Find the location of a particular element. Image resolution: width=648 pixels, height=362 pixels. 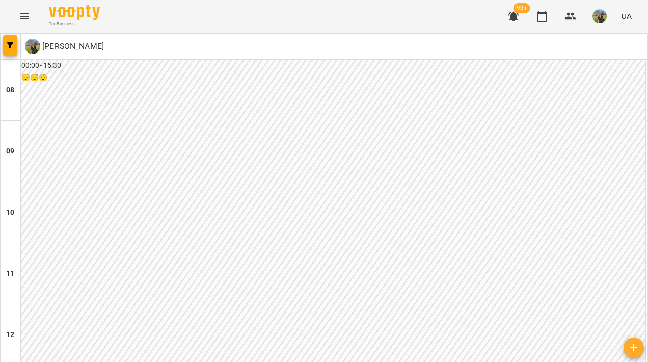

img: Voopty Logo is located at coordinates (74, 12).